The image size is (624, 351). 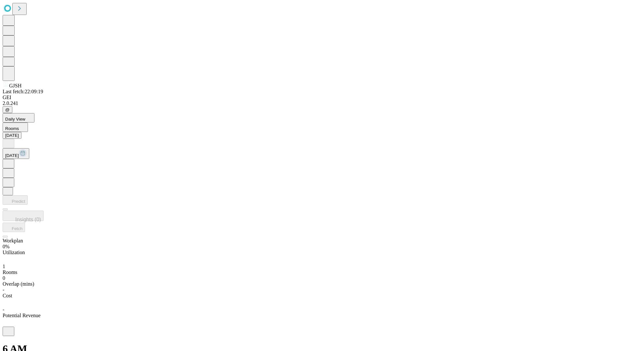 What do you see at coordinates (21, 315) in the screenshot?
I see `span: Potential Revenue` at bounding box center [21, 315].